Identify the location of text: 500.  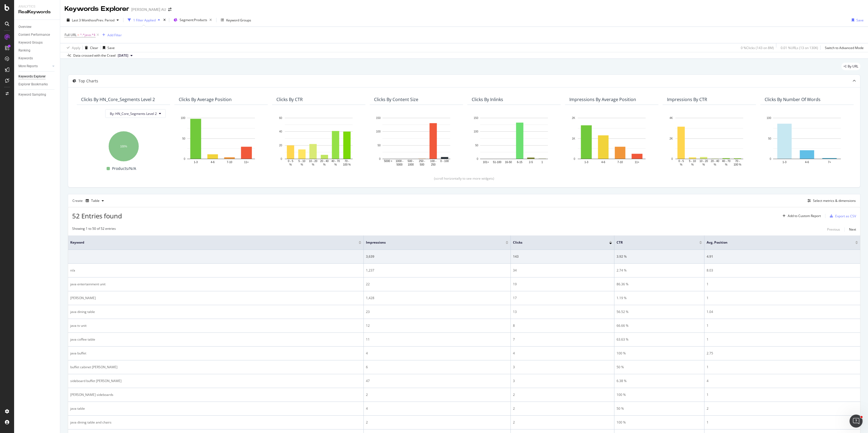
(422, 164).